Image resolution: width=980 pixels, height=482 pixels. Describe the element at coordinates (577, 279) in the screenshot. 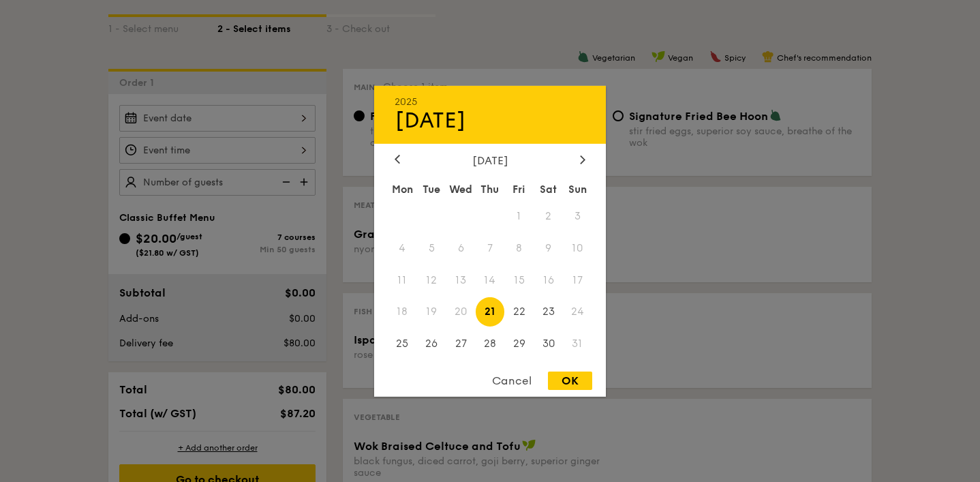

I see `span: 17` at that location.